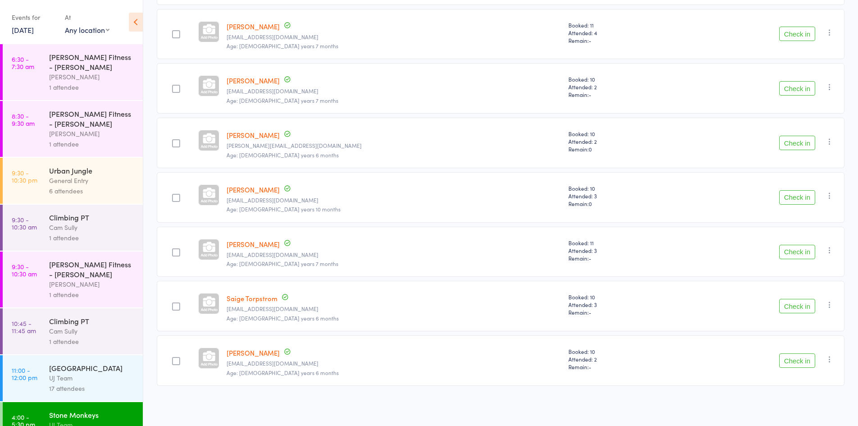 This screenshot has width=858, height=426. What do you see at coordinates (394, 145) in the screenshot?
I see `small: paula.isa@gmail.com` at bounding box center [394, 145].